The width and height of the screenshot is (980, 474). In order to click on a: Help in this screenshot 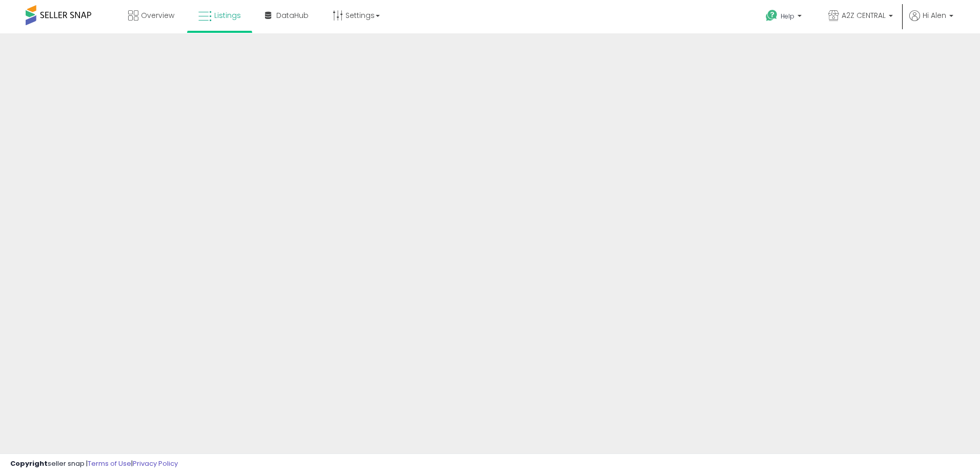, I will do `click(785, 18)`.